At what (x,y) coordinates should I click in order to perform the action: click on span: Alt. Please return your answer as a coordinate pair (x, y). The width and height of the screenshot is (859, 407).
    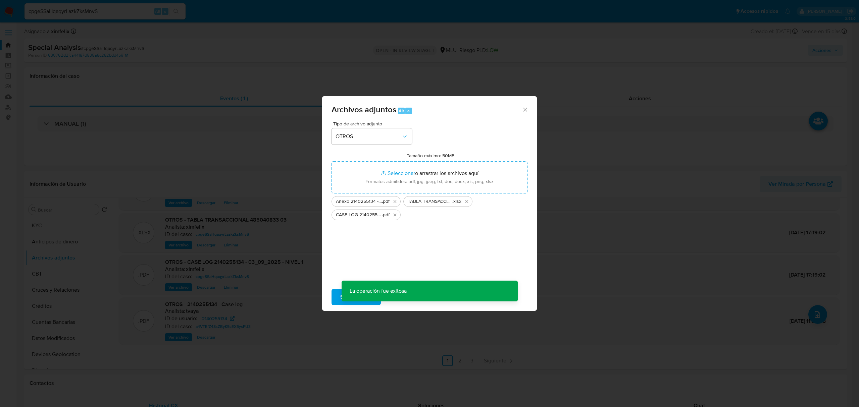
    Looking at the image, I should click on (401, 111).